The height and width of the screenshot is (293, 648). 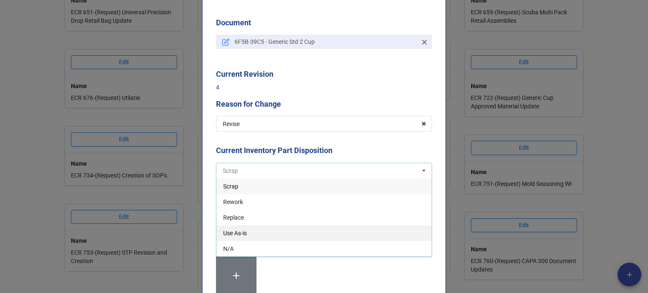 What do you see at coordinates (249, 104) in the screenshot?
I see `label: Reason for Change` at bounding box center [249, 104].